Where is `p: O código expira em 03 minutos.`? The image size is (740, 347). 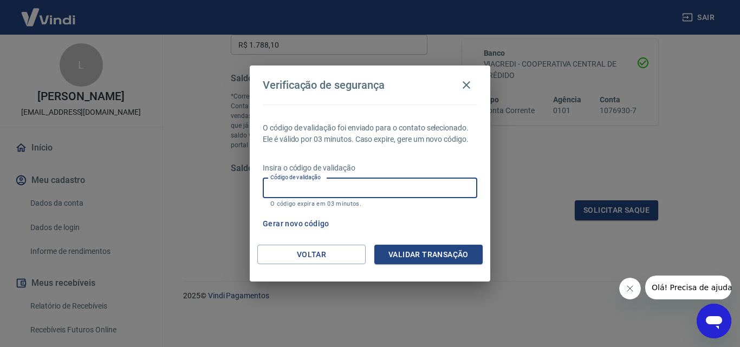
p: O código expira em 03 minutos. is located at coordinates (370, 204).